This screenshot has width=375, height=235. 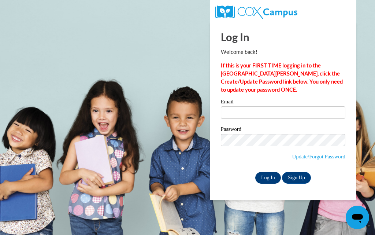 I want to click on label: Email, so click(x=283, y=103).